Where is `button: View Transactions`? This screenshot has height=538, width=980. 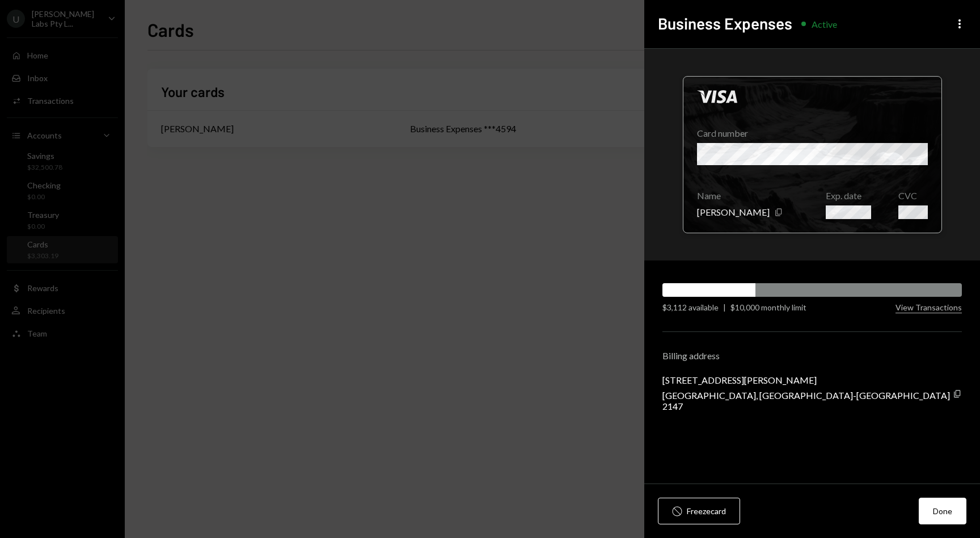
button: View Transactions is located at coordinates (928, 307).